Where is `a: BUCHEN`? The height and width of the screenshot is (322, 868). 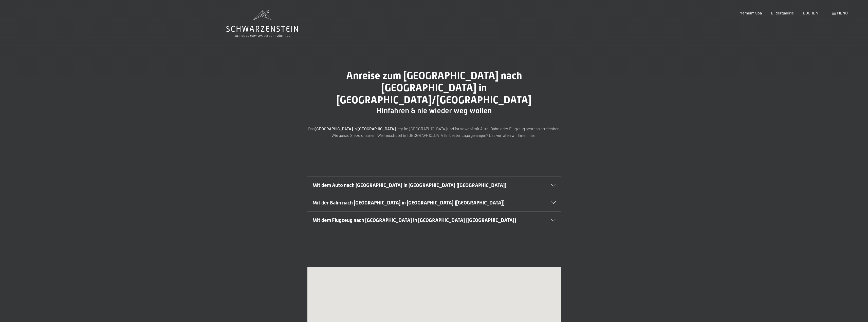
a: BUCHEN is located at coordinates (810, 13).